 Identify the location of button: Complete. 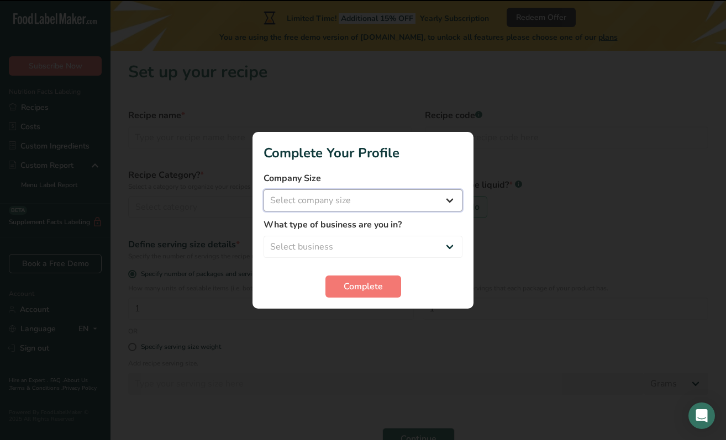
(363, 287).